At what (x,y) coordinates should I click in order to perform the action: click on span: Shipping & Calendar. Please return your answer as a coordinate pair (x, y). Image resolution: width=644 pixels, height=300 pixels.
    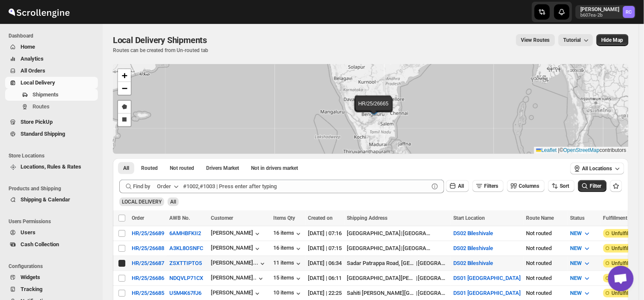
    Looking at the image, I should click on (45, 199).